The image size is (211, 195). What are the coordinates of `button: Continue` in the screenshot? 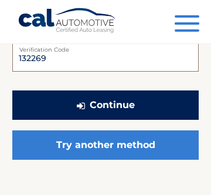 It's located at (106, 105).